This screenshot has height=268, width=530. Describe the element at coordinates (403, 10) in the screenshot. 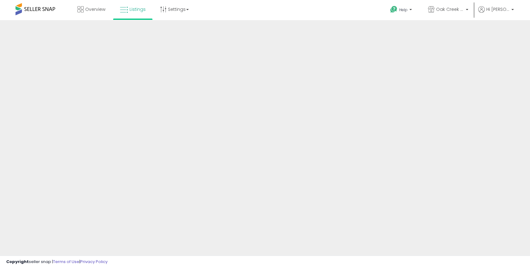

I see `span: Help` at that location.